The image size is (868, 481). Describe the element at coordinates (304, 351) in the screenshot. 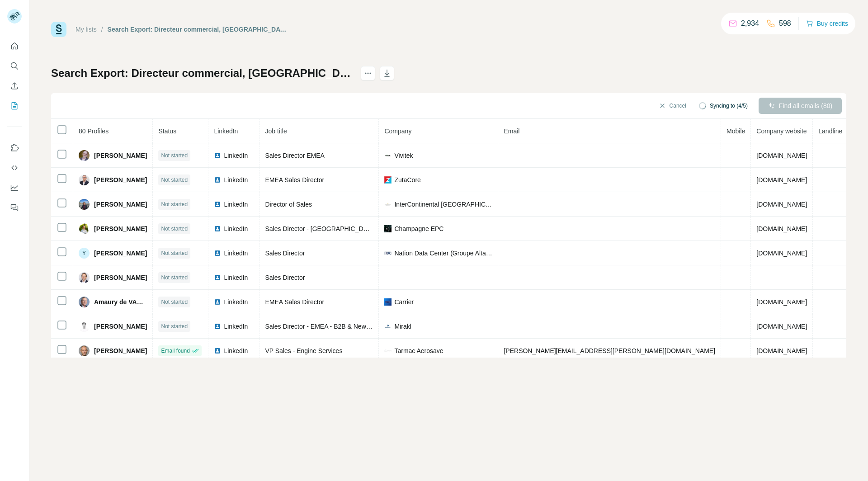

I see `span: VP Sales - Engine Services` at that location.